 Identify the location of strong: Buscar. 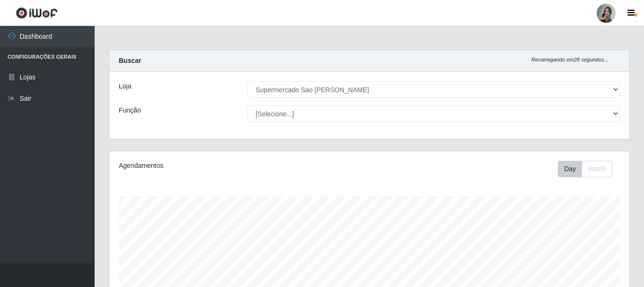
(130, 61).